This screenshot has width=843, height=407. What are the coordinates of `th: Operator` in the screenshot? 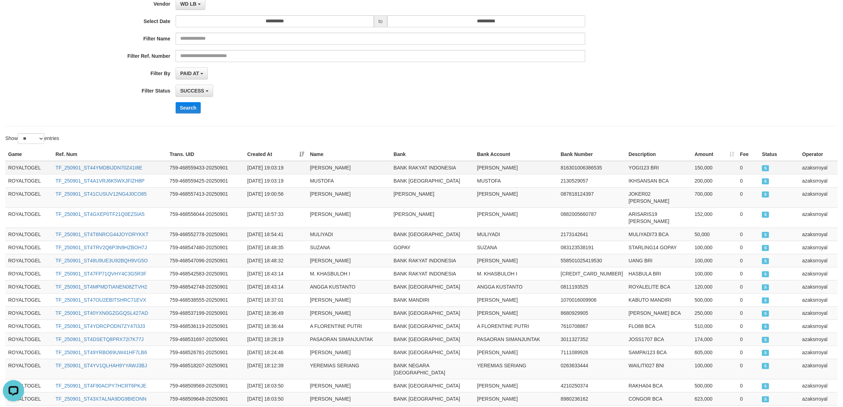 It's located at (819, 154).